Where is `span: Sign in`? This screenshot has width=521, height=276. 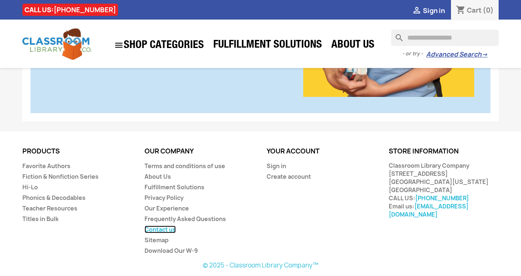 span: Sign in is located at coordinates (434, 11).